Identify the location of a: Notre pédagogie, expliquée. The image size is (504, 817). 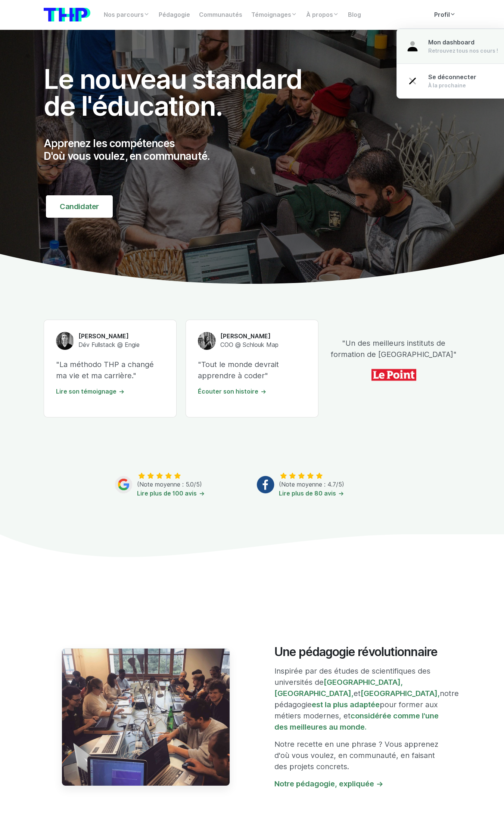
(329, 784).